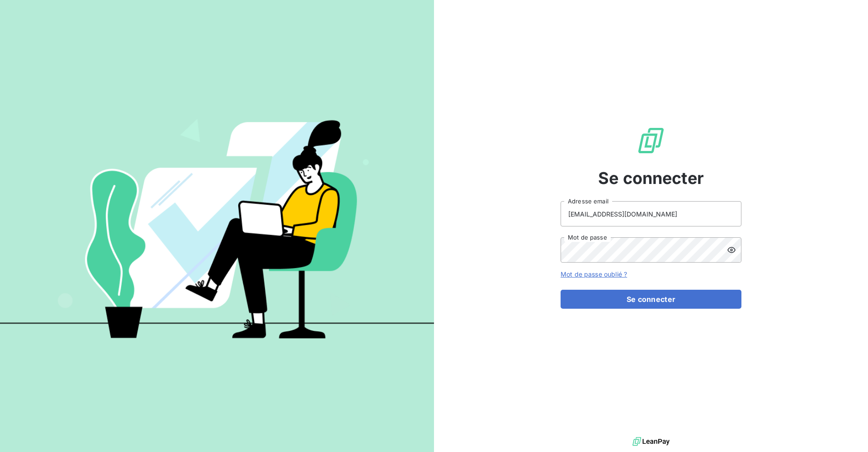 The height and width of the screenshot is (452, 868). I want to click on img: logo, so click(651, 442).